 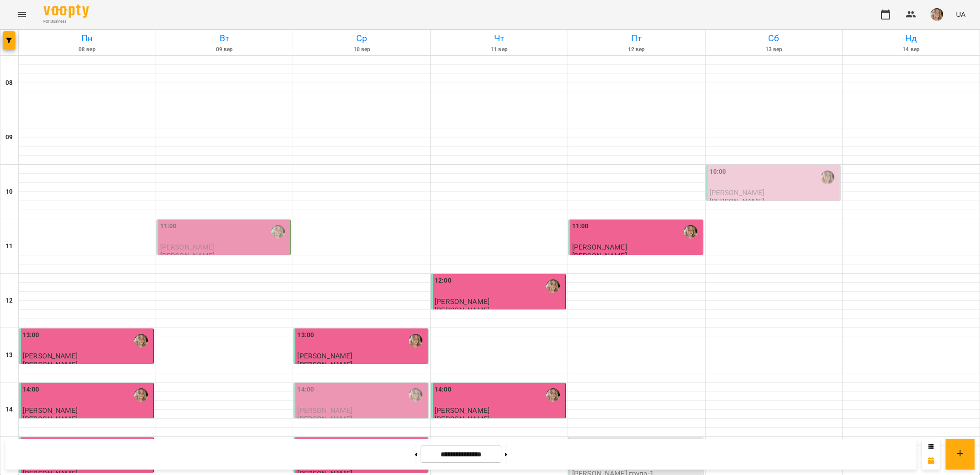 I want to click on h6: Нд, so click(x=911, y=38).